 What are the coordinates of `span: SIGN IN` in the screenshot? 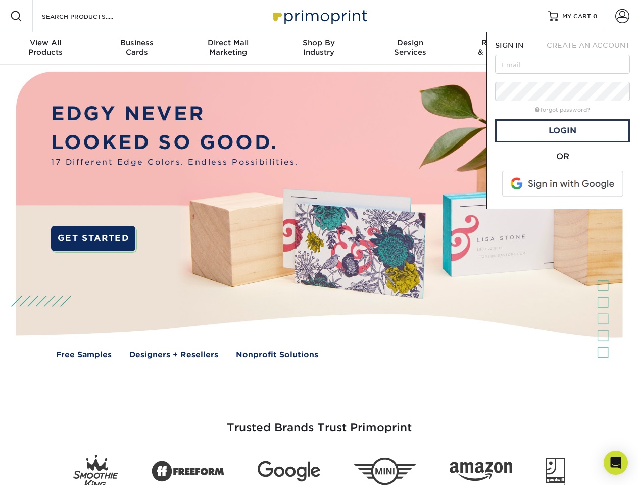 It's located at (509, 45).